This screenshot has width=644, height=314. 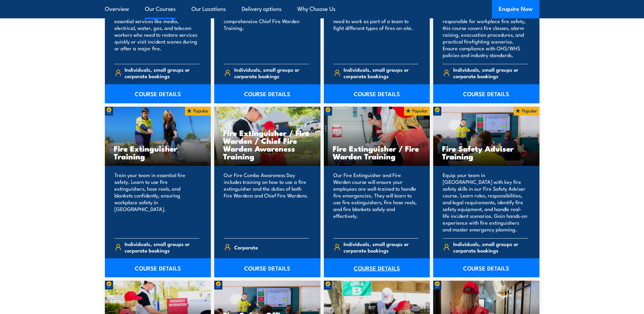 I want to click on p: Train your team in essential fire safety. Learn to use fire extinguishers, hose reels, and blanke..., so click(x=157, y=202).